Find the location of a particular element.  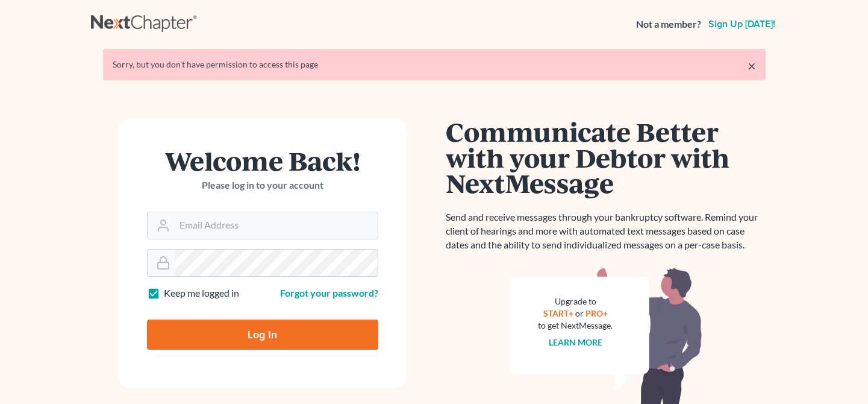

label: Keep me logged in is located at coordinates (201, 293).